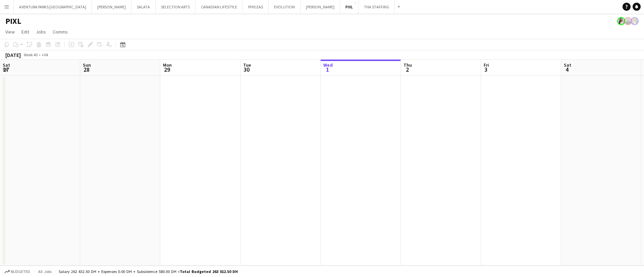 The height and width of the screenshot is (277, 644). Describe the element at coordinates (349, 6) in the screenshot. I see `button: PIXL` at that location.